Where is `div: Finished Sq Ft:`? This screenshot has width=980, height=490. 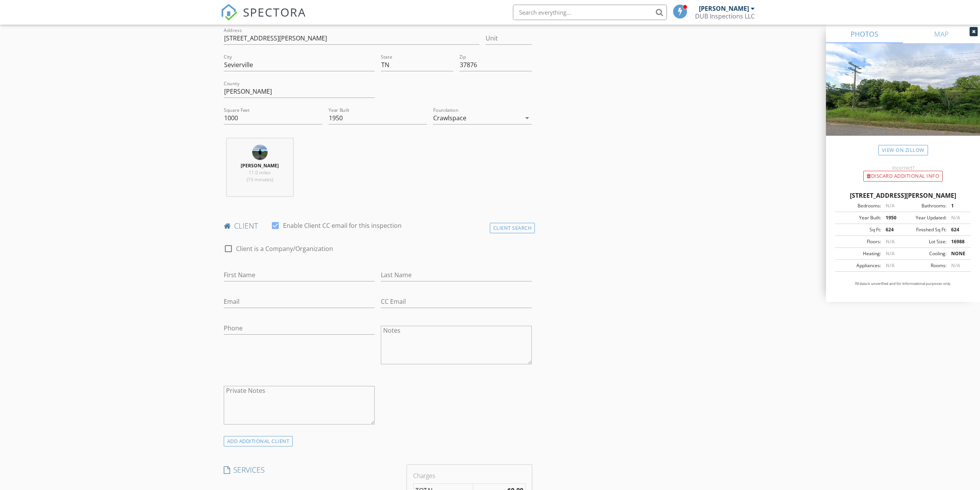 div: Finished Sq Ft: is located at coordinates (925, 230).